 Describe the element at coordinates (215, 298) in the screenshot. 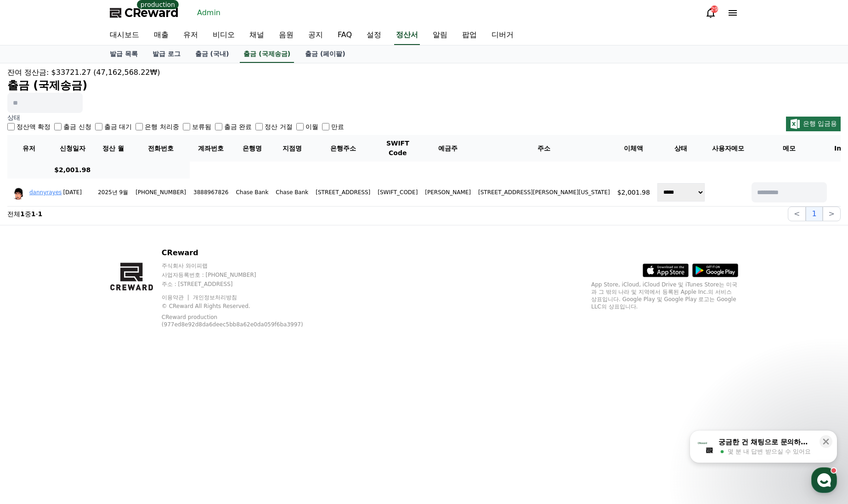

I see `a: 개인정보처리방침` at that location.